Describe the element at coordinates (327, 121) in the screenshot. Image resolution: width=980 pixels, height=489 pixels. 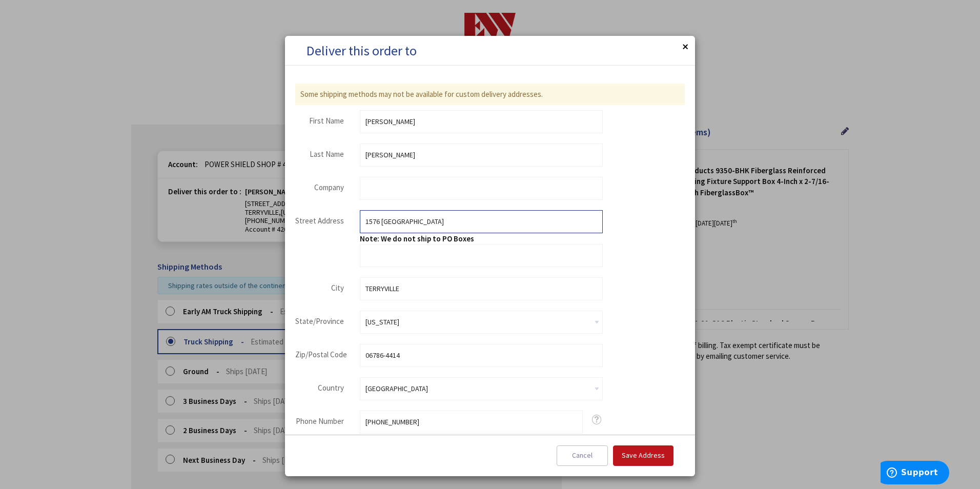
I see `span: First Name` at that location.